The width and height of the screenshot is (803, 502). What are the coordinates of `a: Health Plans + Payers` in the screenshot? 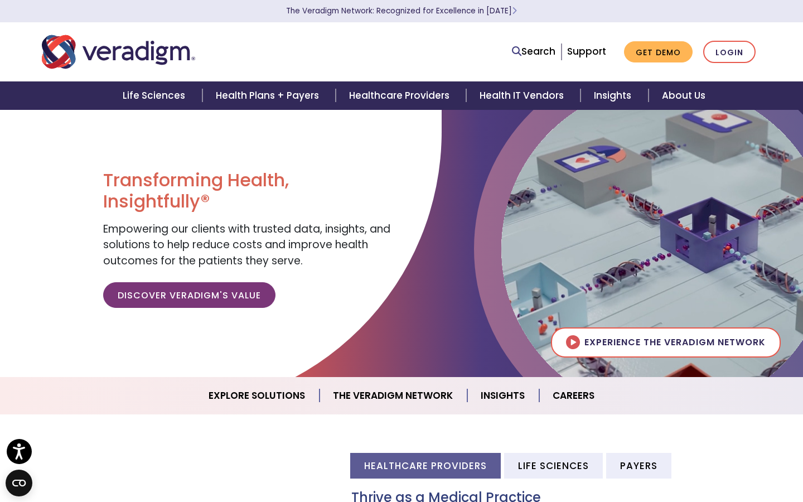 It's located at (269, 95).